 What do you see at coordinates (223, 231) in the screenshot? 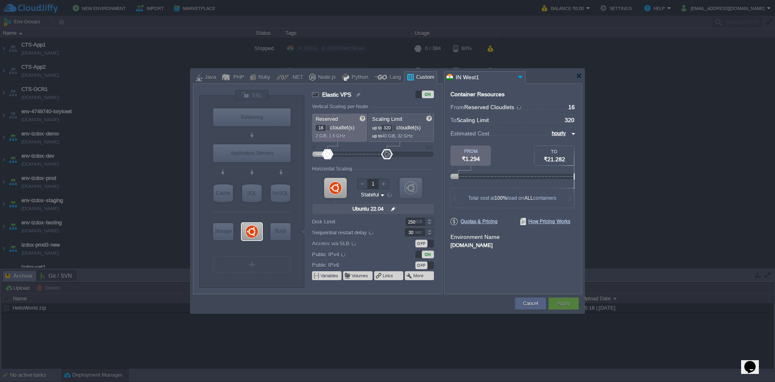
I see `div: Storage` at bounding box center [223, 231].